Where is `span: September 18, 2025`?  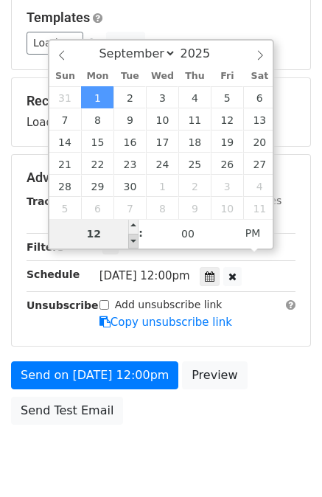
span: September 18, 2025 is located at coordinates (195, 142).